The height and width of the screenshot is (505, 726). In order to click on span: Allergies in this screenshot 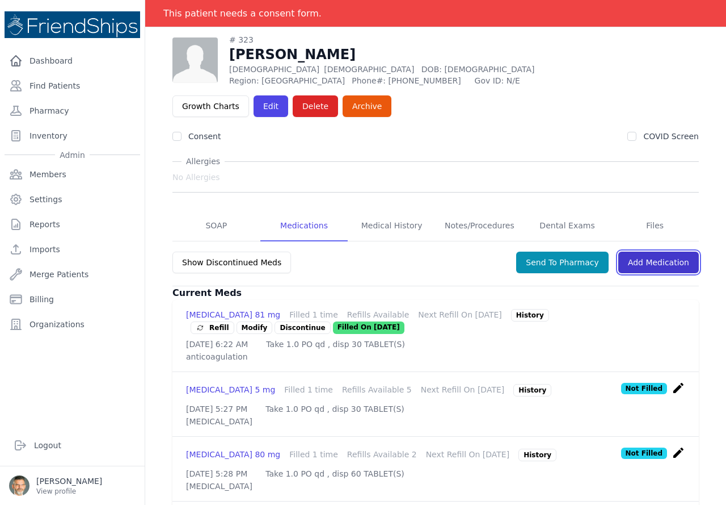, I will do `click(203, 161)`.